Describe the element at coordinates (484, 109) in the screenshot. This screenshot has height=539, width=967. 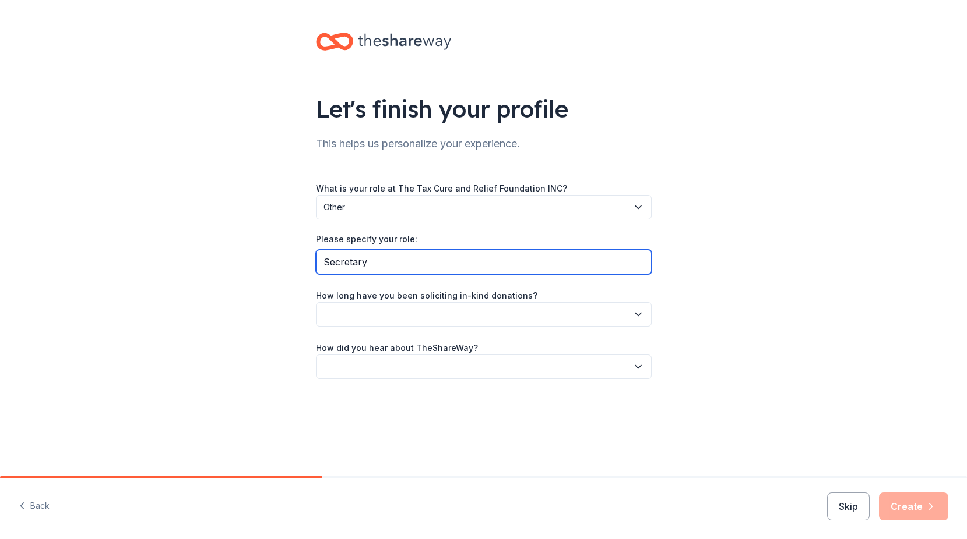
I see `div: Let's finish your profile` at that location.